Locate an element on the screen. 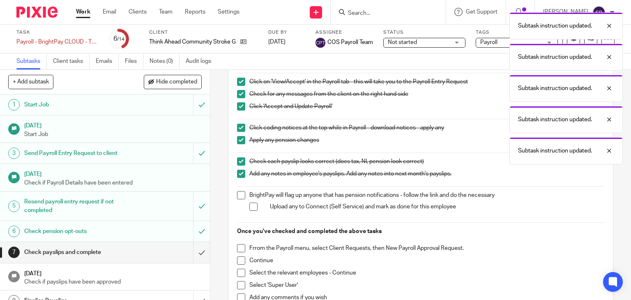  div: 1 is located at coordinates (14, 105).